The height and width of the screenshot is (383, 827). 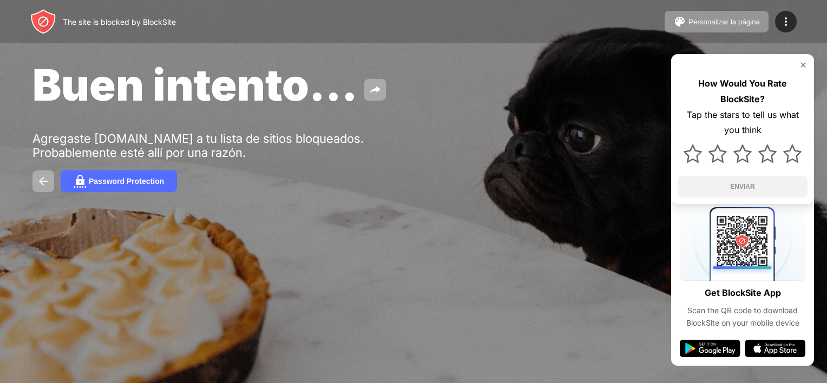 I want to click on span: Buen intento..., so click(x=195, y=84).